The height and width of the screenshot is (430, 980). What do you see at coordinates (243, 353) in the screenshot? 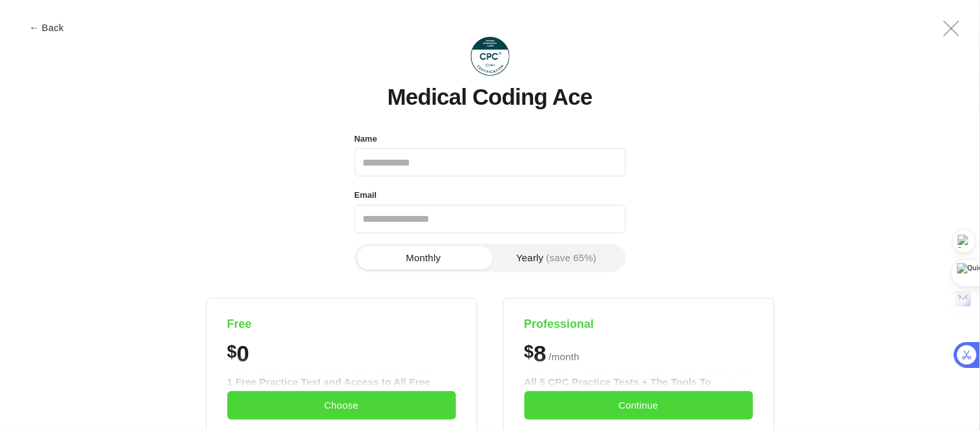
I see `span: 0` at bounding box center [243, 353].